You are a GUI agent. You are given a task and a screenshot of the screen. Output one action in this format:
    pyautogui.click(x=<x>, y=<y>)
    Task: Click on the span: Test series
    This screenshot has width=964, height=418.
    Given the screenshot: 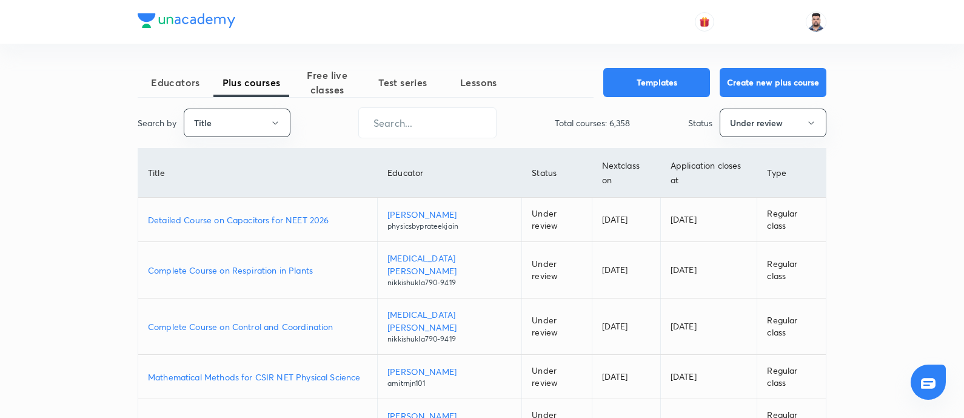 What is the action you would take?
    pyautogui.click(x=403, y=82)
    